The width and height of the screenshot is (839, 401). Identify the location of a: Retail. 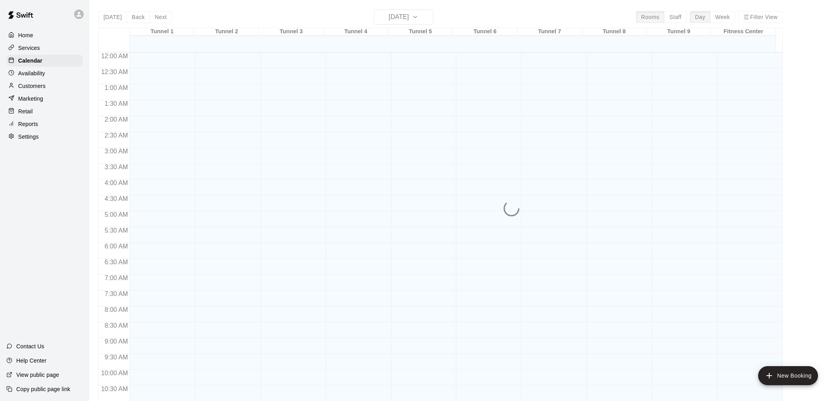
(44, 111).